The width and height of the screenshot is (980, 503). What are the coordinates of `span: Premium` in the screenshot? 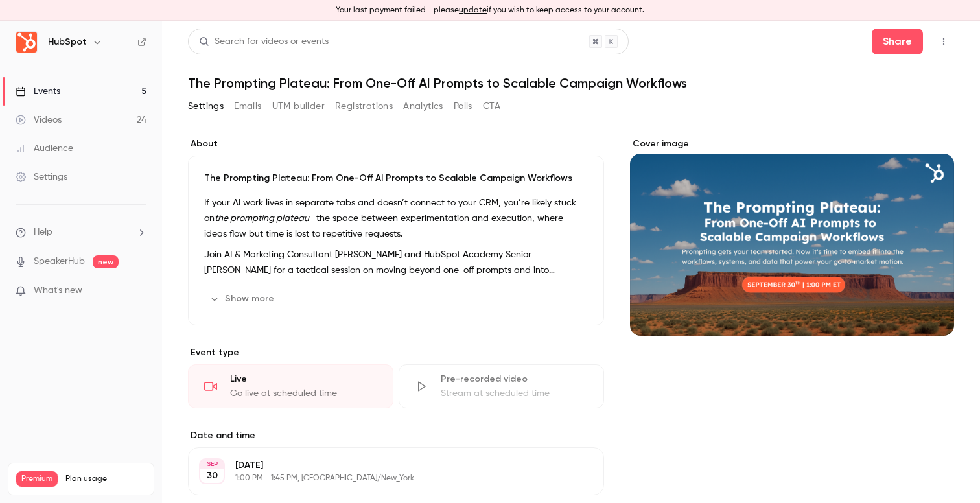 It's located at (37, 479).